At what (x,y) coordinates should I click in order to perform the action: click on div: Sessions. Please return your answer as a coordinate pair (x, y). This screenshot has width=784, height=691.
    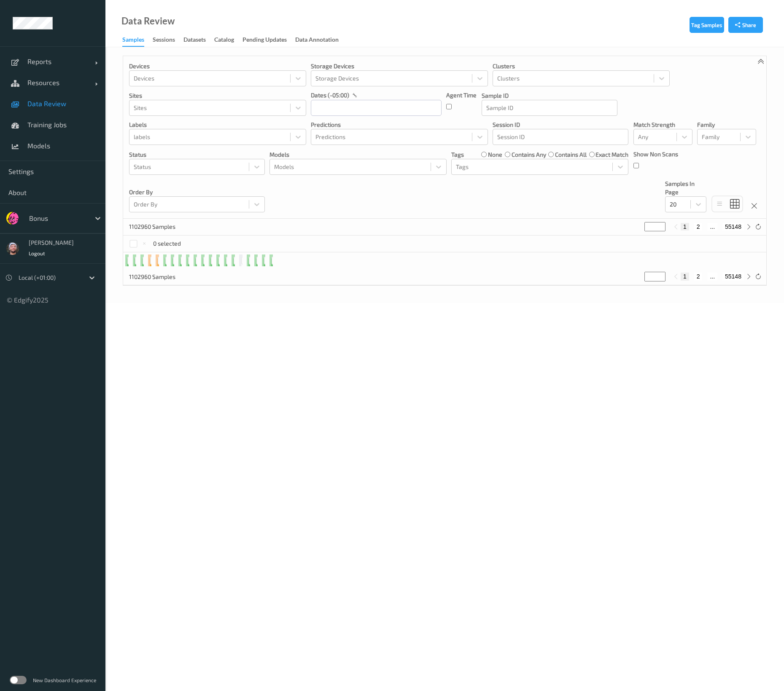
    Looking at the image, I should click on (164, 41).